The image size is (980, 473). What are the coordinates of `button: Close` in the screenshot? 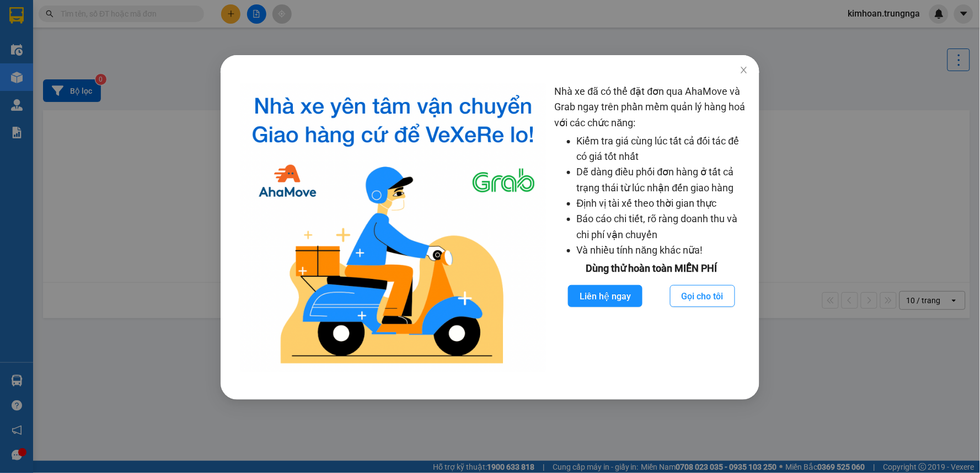 It's located at (744, 71).